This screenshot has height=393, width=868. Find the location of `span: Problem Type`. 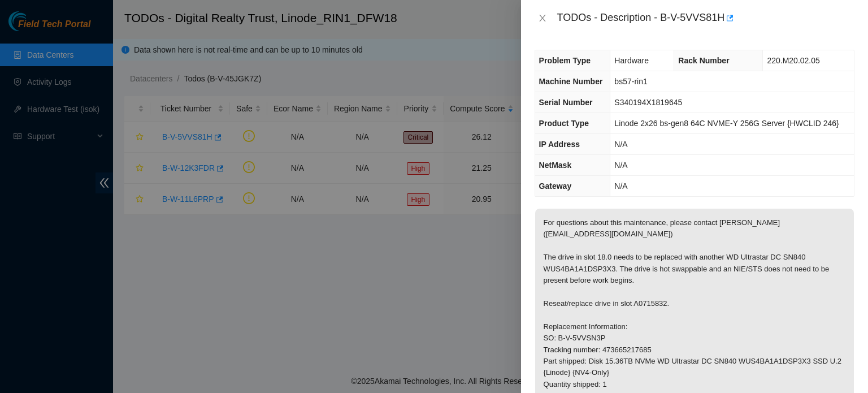

span: Problem Type is located at coordinates (565, 61).